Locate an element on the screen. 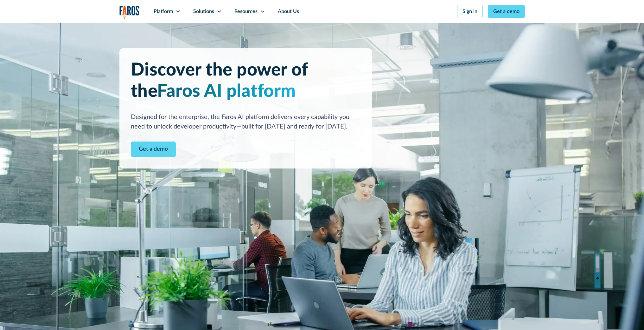  a: Sign in is located at coordinates (470, 11).